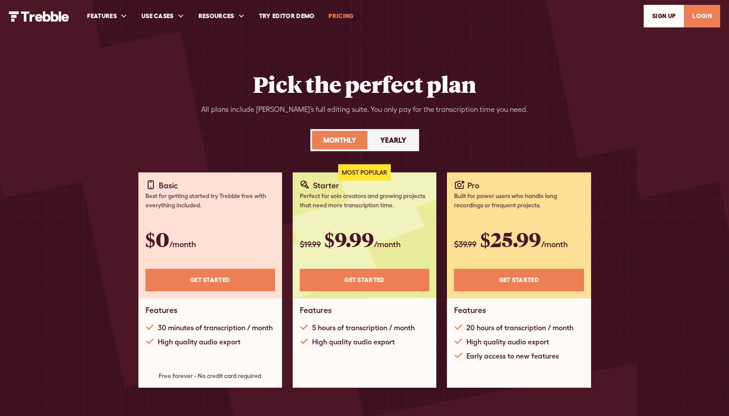  Describe the element at coordinates (520, 327) in the screenshot. I see `div: 20 hours of transcription / month` at that location.